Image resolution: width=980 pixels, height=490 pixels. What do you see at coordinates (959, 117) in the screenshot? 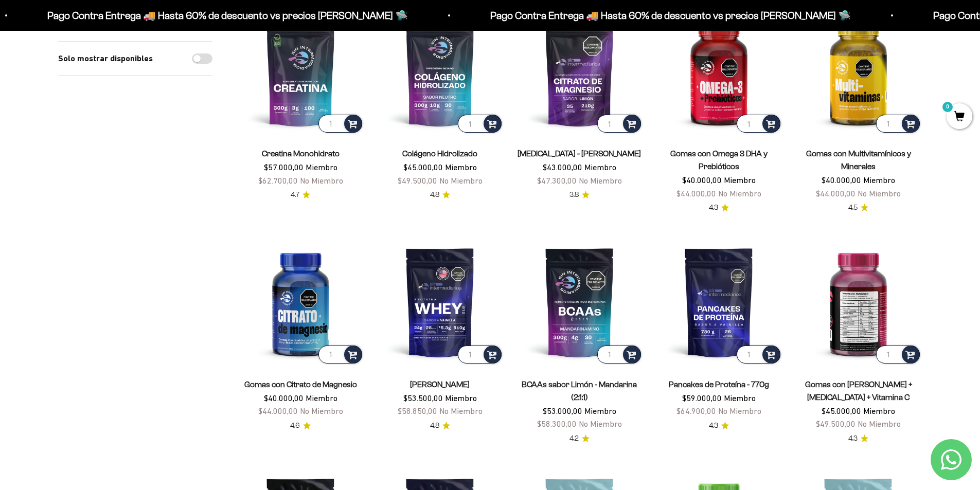
I see `a: 0` at bounding box center [959, 117].